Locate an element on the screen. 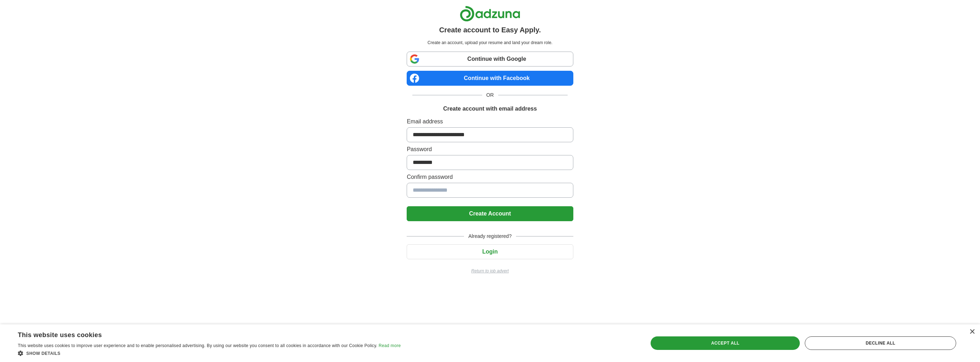 This screenshot has height=362, width=980. div: Decline all is located at coordinates (880, 344).